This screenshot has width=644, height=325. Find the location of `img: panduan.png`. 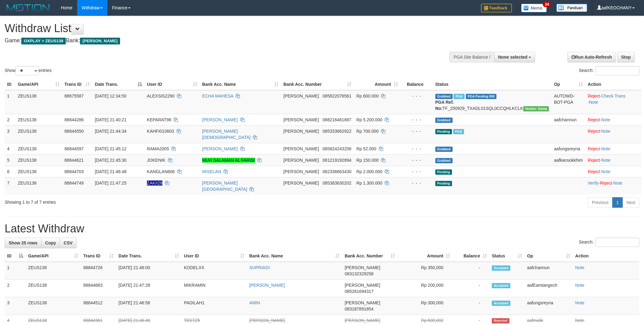

img: panduan.png is located at coordinates (572, 7).